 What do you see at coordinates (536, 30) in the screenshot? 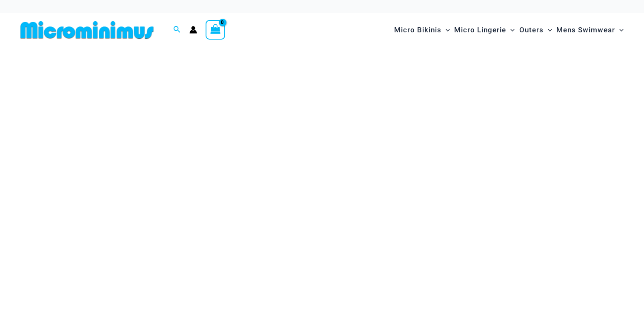
I see `a: OutersMenu ToggleMenu Toggle` at bounding box center [536, 30].